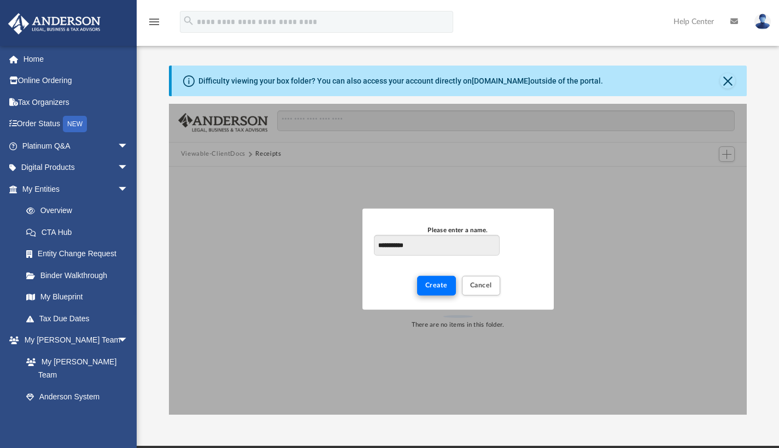 The image size is (779, 448). What do you see at coordinates (76, 124) in the screenshot?
I see `a: Order StatusNEW` at bounding box center [76, 124].